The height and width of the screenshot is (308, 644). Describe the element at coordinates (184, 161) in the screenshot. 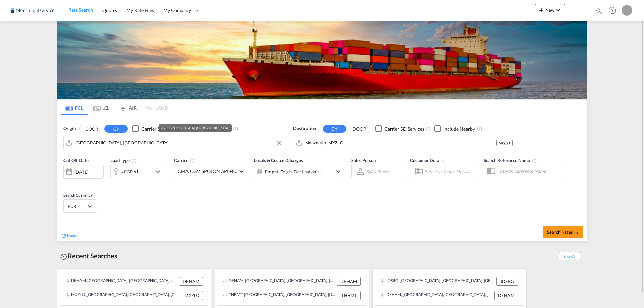

I see `span: Carrier` at that location.